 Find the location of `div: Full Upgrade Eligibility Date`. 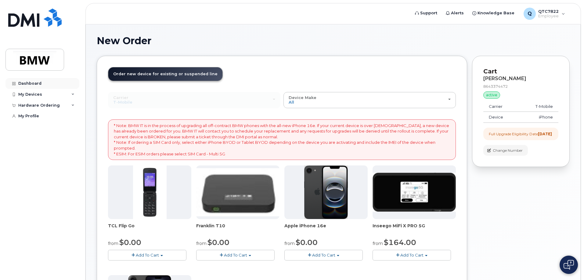

div: Full Upgrade Eligibility Date is located at coordinates (520, 134).